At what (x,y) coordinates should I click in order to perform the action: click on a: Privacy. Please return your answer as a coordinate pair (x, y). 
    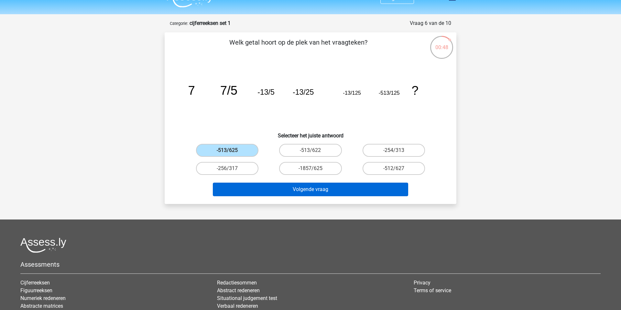
    Looking at the image, I should click on (422, 283).